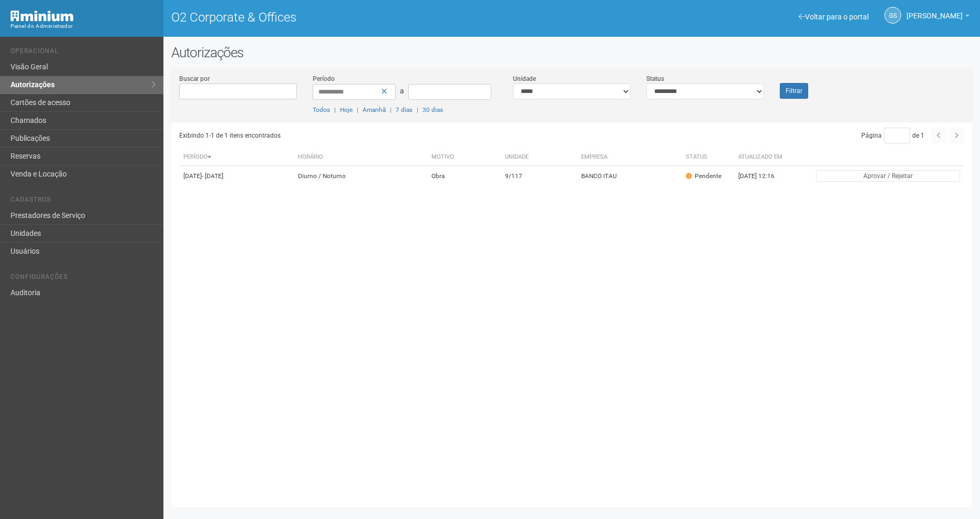  Describe the element at coordinates (237, 157) in the screenshot. I see `th: Período` at that location.